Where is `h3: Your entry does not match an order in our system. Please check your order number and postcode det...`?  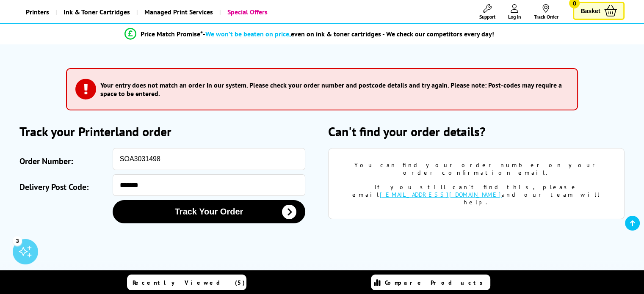 h3: Your entry does not match an order in our system. Please check your order number and postcode det... is located at coordinates (333, 89).